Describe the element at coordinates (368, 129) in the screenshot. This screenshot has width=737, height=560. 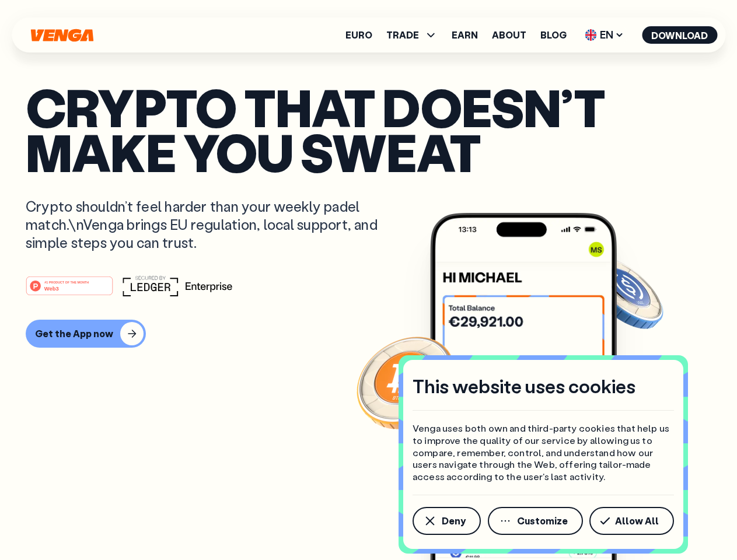
I see `p: Crypto that doesn’t make you sweat` at that location.